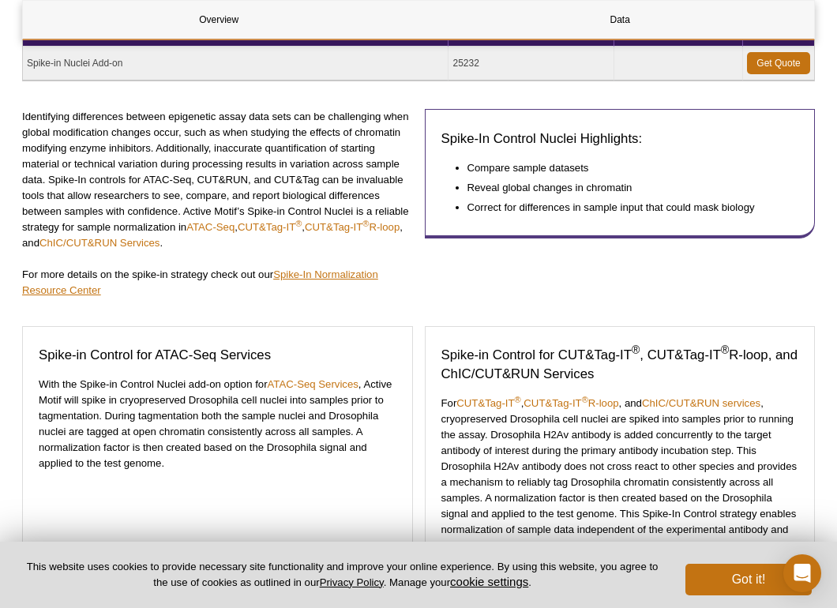 The image size is (837, 608). What do you see at coordinates (620, 474) in the screenshot?
I see `p: For , , and , cryopreserved Drosophila cell nuclei are spiked into samples prior to running the a...` at bounding box center [620, 474].